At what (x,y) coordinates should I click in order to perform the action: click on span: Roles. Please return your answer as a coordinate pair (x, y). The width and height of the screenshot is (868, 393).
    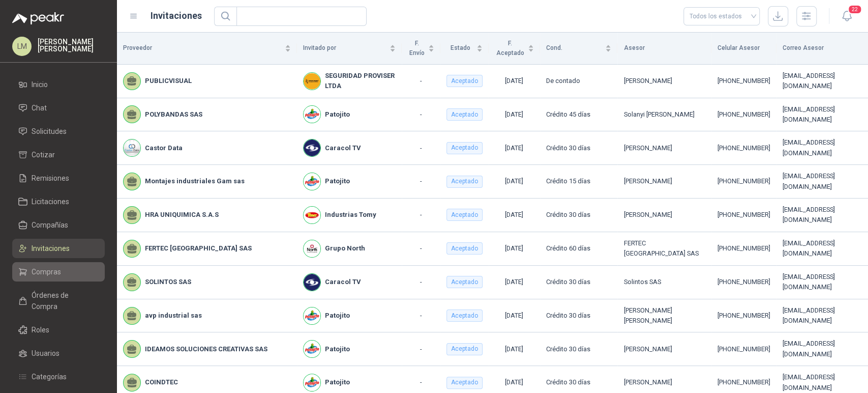
    Looking at the image, I should click on (40, 330).